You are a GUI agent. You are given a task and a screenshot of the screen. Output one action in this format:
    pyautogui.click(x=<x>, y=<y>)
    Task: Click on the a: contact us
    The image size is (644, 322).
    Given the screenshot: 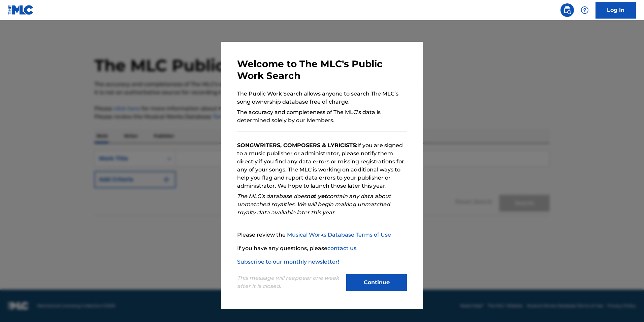 What is the action you would take?
    pyautogui.click(x=342, y=248)
    